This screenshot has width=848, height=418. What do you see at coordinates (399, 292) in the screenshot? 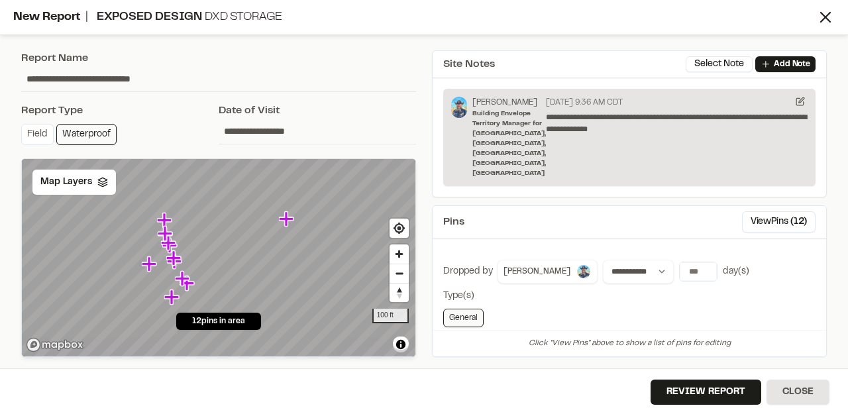
I see `button: Reset bearing to north` at bounding box center [399, 292].